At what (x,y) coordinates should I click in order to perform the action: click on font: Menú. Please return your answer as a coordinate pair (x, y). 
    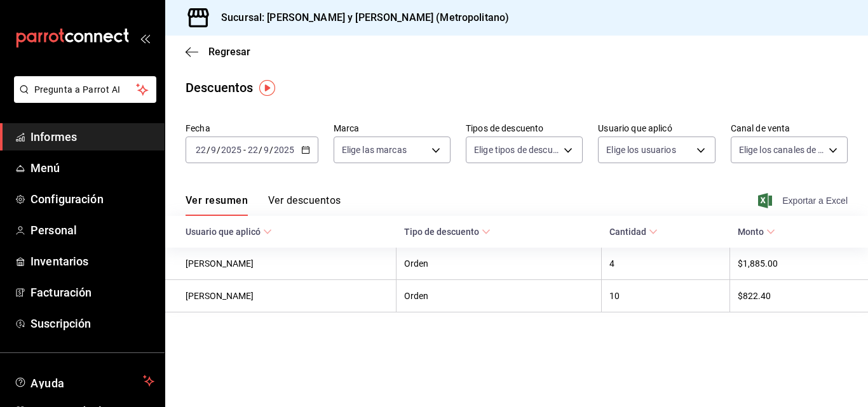
    Looking at the image, I should click on (45, 168).